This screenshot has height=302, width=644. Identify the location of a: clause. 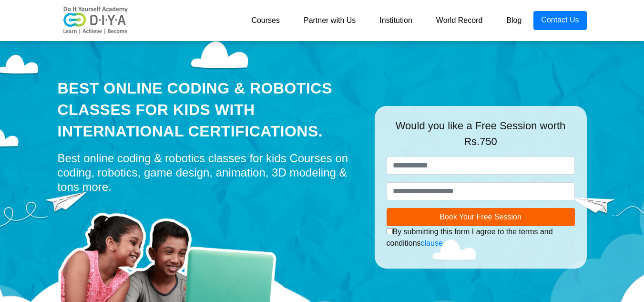
(432, 243).